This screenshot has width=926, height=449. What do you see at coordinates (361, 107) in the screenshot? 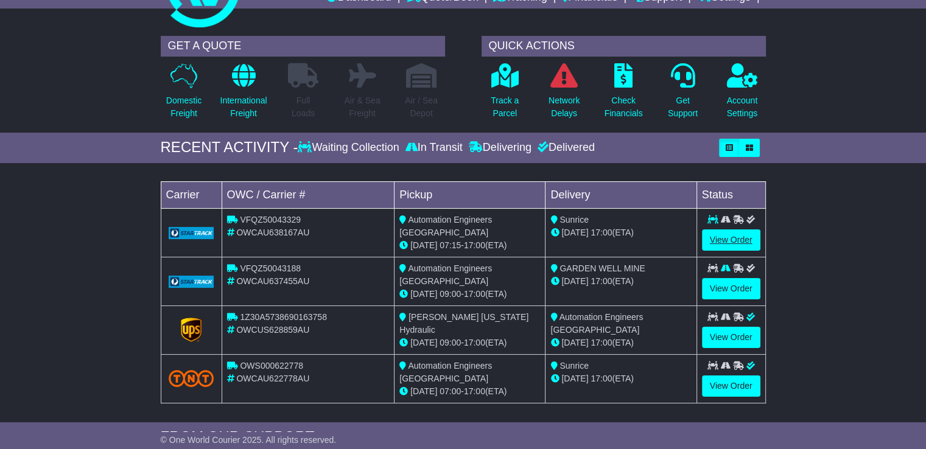
I see `p: Air & Sea Freight` at bounding box center [361, 107].